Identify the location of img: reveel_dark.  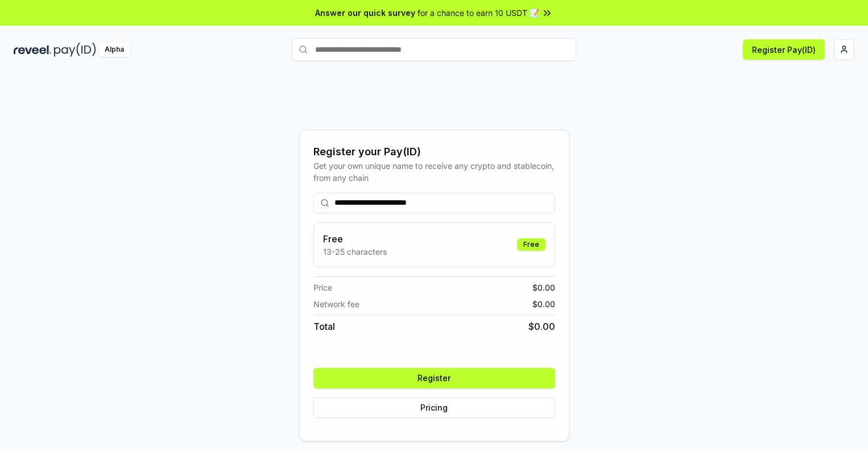
(33, 49).